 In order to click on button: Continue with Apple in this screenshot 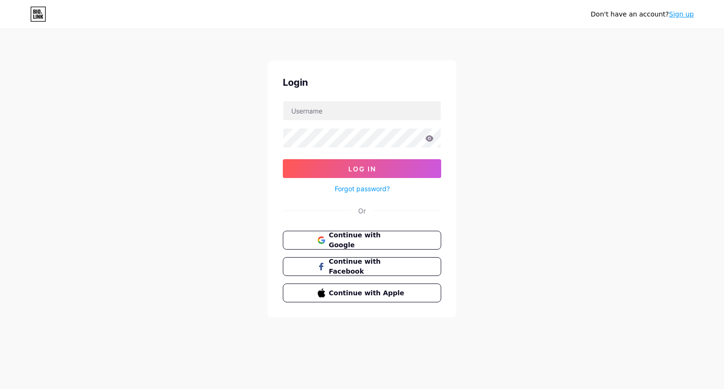, I will do `click(362, 293)`.